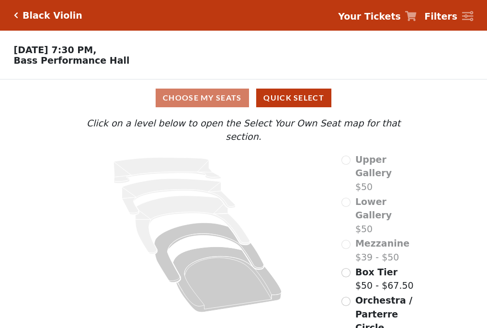  What do you see at coordinates (227, 279) in the screenshot?
I see `path: Orchestra / Parterre Circle - Seats Available: 693` at bounding box center [227, 279].